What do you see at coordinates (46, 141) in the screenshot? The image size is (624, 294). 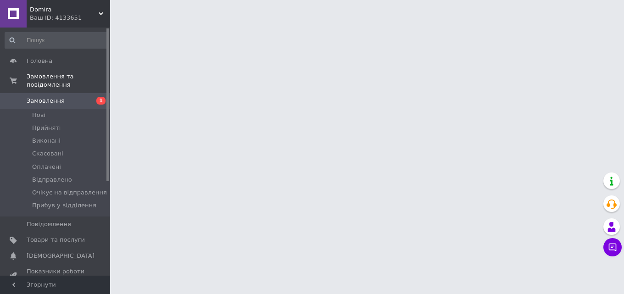 I see `span: Виконані` at bounding box center [46, 141].